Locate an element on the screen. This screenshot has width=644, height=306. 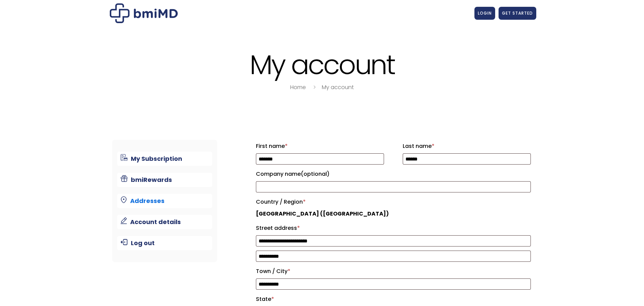
img: My account is located at coordinates (143, 13).